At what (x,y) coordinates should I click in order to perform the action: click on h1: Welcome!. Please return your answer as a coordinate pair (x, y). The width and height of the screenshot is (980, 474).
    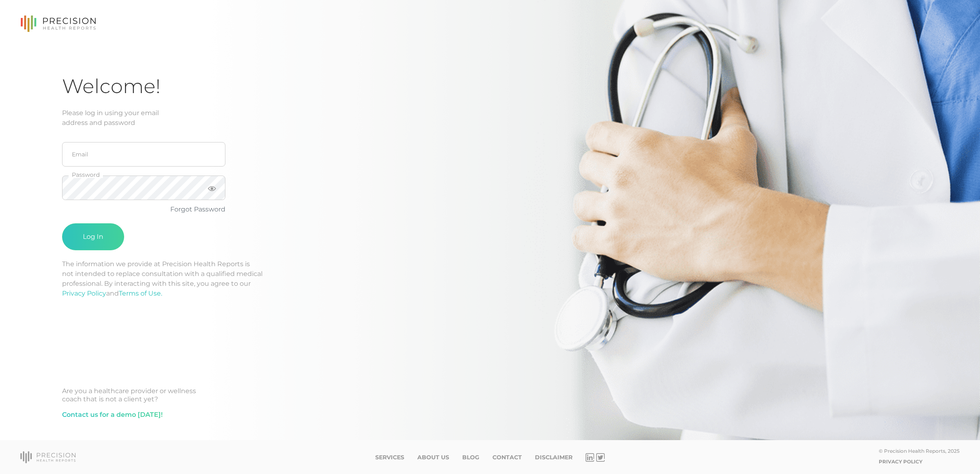
    Looking at the image, I should click on (490, 86).